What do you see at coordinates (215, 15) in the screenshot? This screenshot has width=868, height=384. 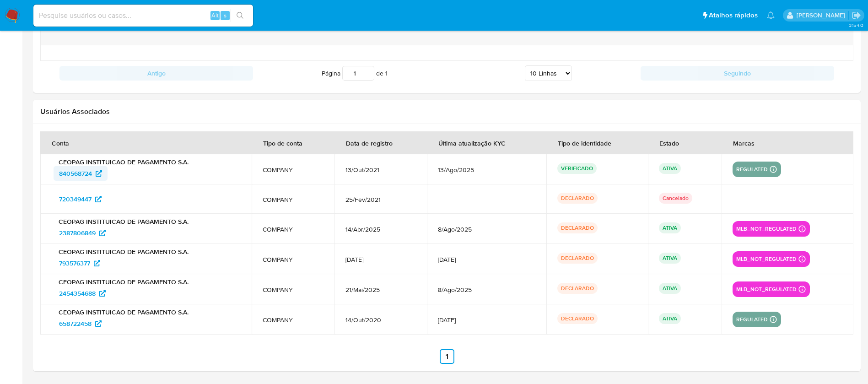 I see `span: Alt` at bounding box center [215, 15].